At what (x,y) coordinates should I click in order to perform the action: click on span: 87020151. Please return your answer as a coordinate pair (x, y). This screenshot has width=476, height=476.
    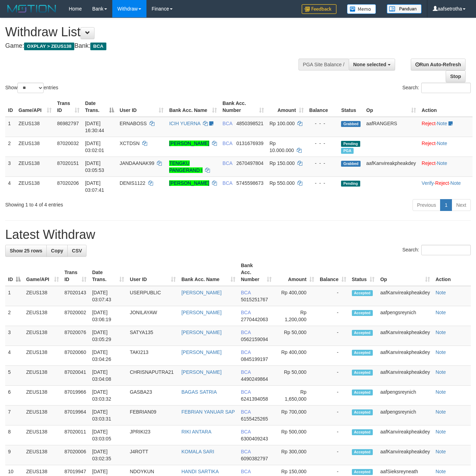
    Looking at the image, I should click on (68, 163).